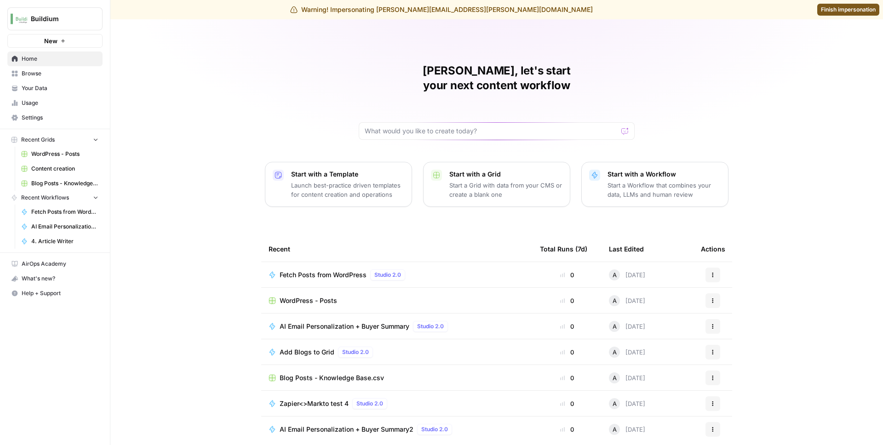  Describe the element at coordinates (55, 264) in the screenshot. I see `a: AirOps Academy` at that location.